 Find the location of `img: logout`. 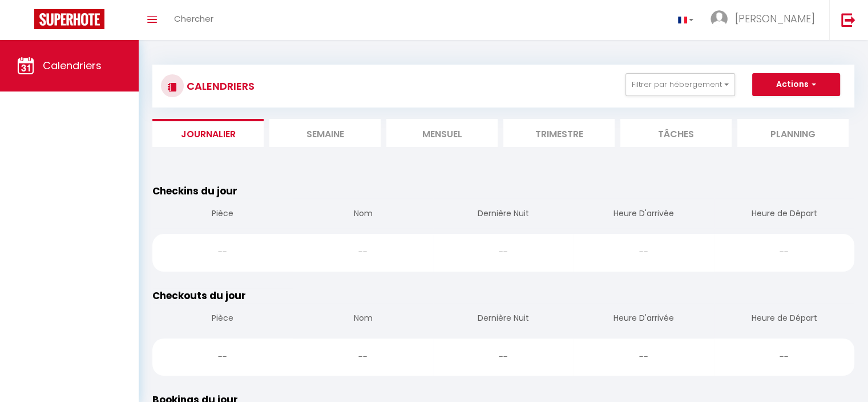

img: logout is located at coordinates (849, 19).